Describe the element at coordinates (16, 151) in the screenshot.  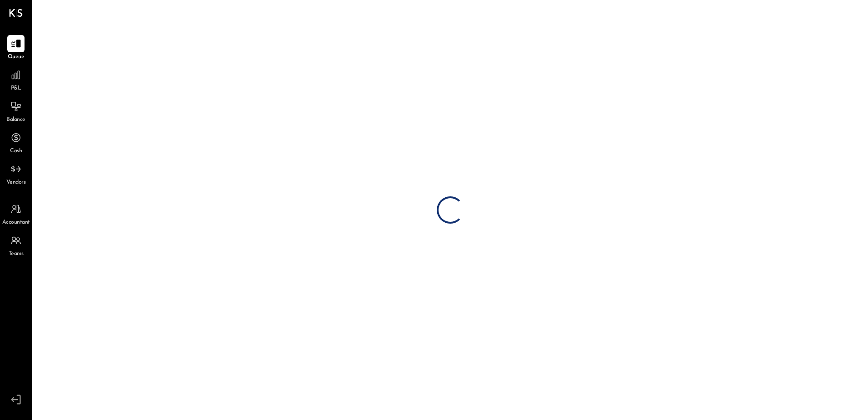
I see `span: Cash` at that location.